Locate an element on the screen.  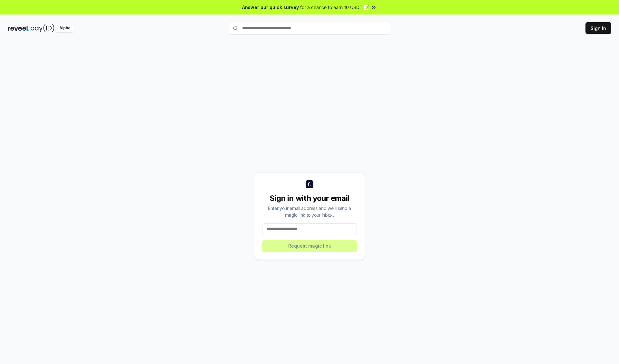
span: Answer our quick survey is located at coordinates (270, 7).